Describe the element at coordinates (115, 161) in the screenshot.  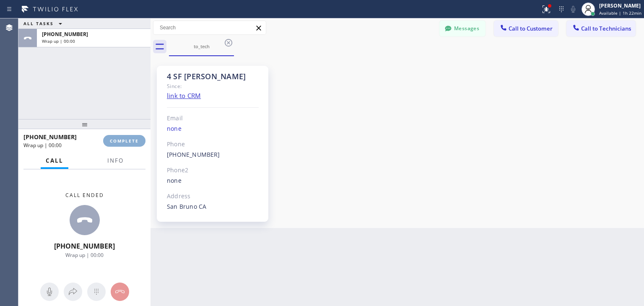
I see `span: Info` at that location.